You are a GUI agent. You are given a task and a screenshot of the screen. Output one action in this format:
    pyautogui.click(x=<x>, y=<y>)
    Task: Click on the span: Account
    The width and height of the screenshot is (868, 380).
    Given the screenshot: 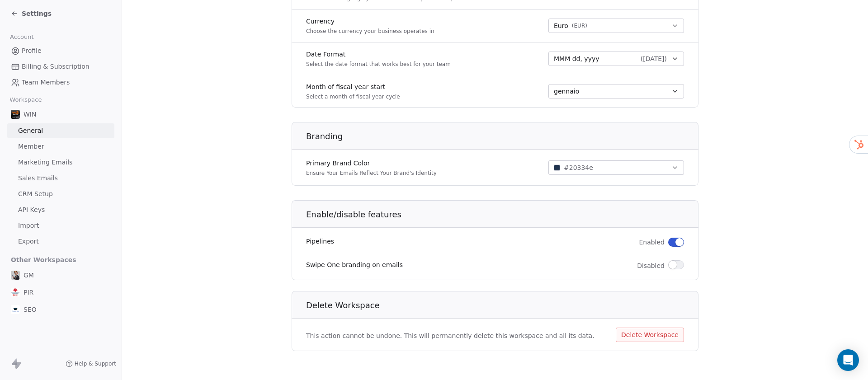 What is the action you would take?
    pyautogui.click(x=22, y=37)
    